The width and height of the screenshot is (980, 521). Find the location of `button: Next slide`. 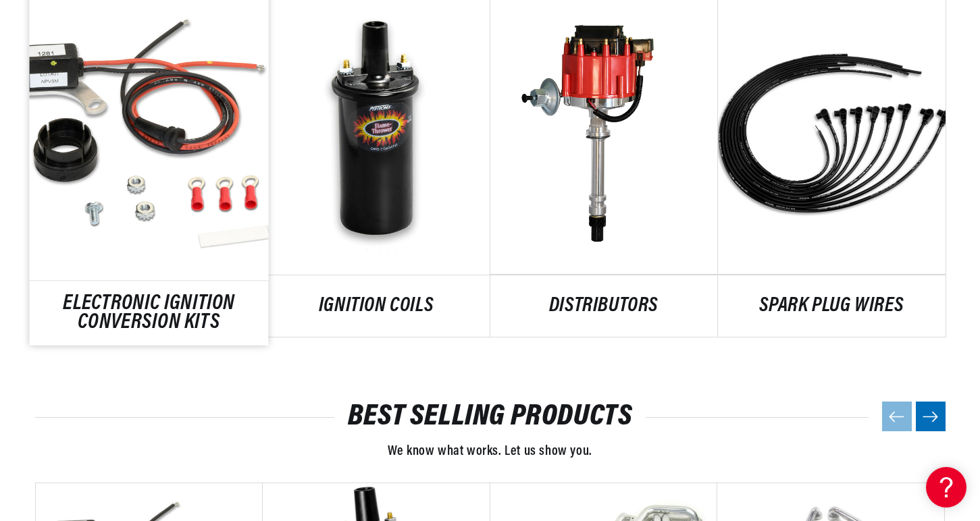

button: Next slide is located at coordinates (931, 417).